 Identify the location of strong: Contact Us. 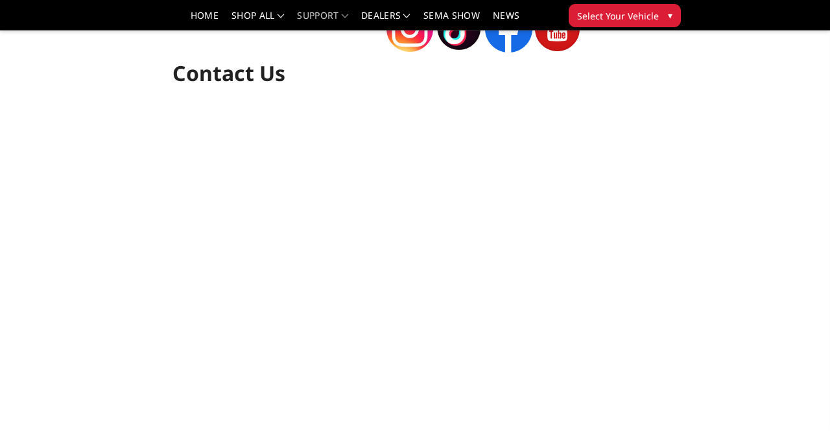
(229, 73).